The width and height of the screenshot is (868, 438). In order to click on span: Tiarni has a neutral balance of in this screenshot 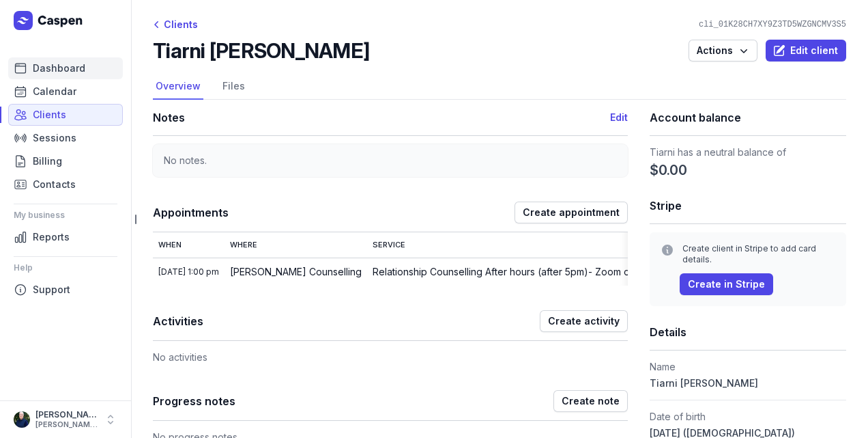, I will do `click(718, 152)`.